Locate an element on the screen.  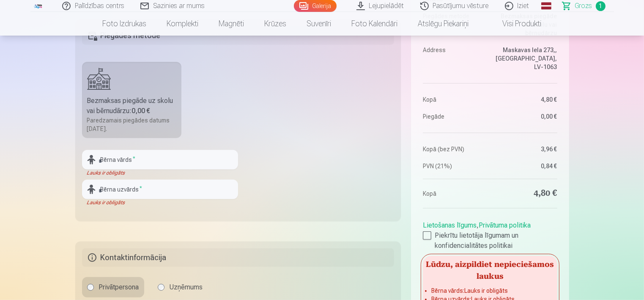
a: Atslēgu piekariņi is located at coordinates (443, 24).